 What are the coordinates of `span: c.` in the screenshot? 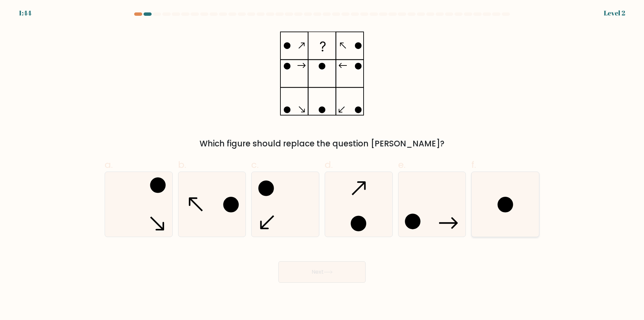 It's located at (255, 164).